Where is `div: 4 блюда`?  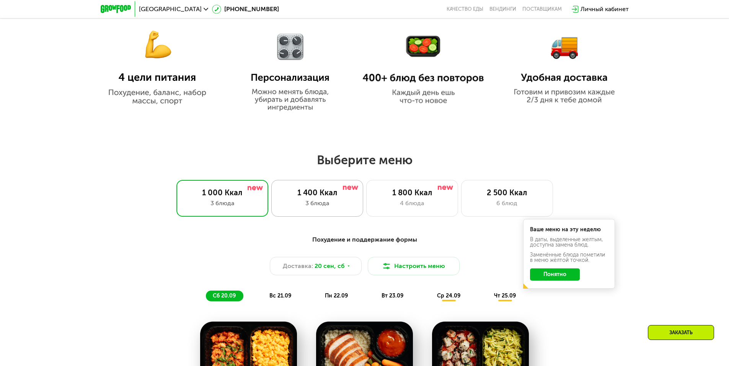
div: 4 блюда is located at coordinates (412, 203).